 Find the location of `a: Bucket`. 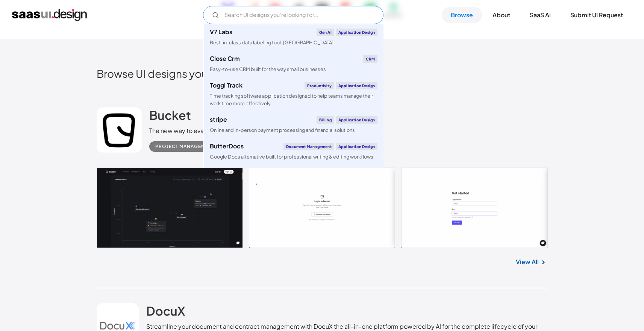

a: Bucket is located at coordinates (170, 117).